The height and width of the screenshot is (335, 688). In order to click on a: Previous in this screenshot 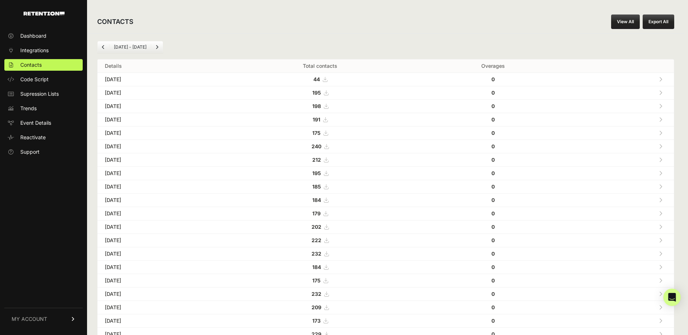, I will do `click(103, 47)`.